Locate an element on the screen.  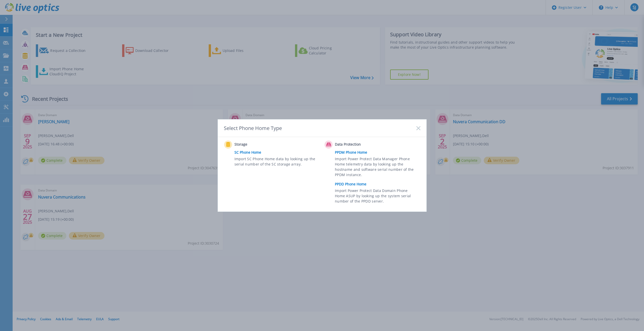
span: Data Protection is located at coordinates (360, 145).